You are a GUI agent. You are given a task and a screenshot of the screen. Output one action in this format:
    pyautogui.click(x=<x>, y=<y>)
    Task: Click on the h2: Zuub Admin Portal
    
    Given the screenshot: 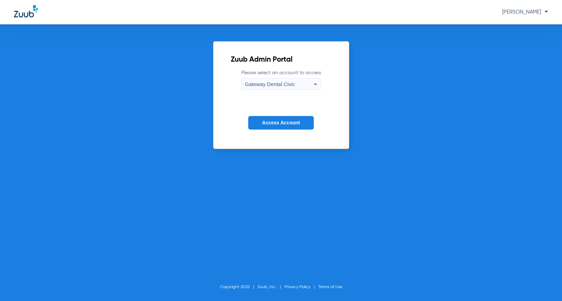 What is the action you would take?
    pyautogui.click(x=281, y=60)
    